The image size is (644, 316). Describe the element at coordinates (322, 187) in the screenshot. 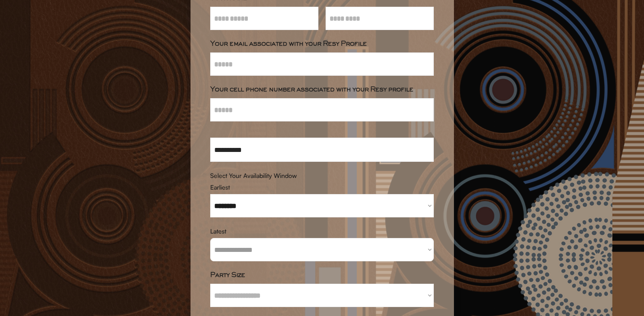

I see `div: Earliest` at that location.